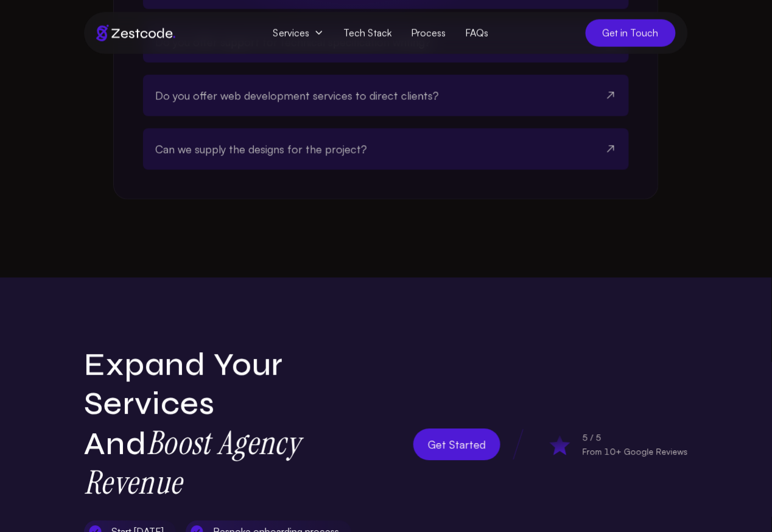  What do you see at coordinates (192, 463) in the screenshot?
I see `strong: Boost Agency Revenue` at bounding box center [192, 463].